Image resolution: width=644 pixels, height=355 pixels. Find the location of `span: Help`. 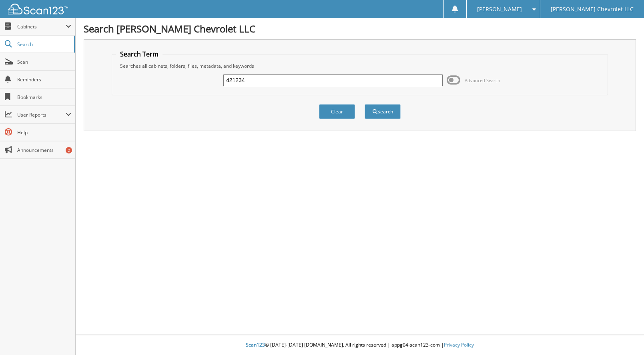

span: Help is located at coordinates (44, 132).